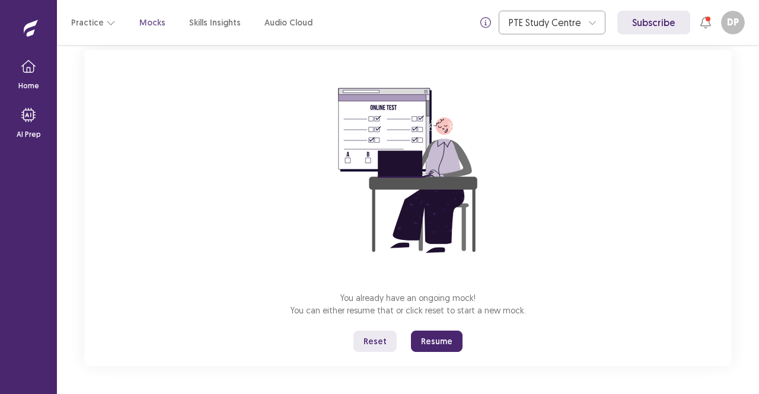 The height and width of the screenshot is (394, 759). Describe the element at coordinates (93, 23) in the screenshot. I see `button: Practice` at that location.